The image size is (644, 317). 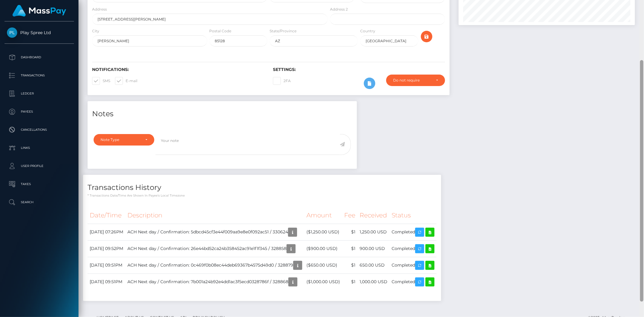 I want to click on button: Do not require, so click(x=415, y=80).